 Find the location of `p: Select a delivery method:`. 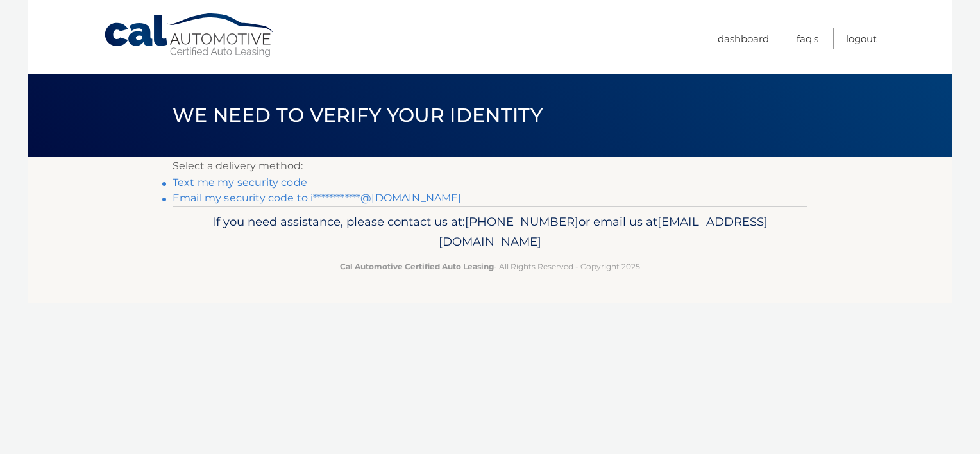

p: Select a delivery method: is located at coordinates (490, 166).